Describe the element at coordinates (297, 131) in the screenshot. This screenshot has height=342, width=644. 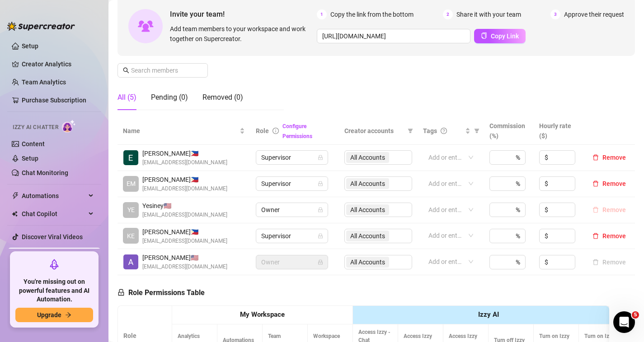
I see `a: Configure Permissions` at that location.